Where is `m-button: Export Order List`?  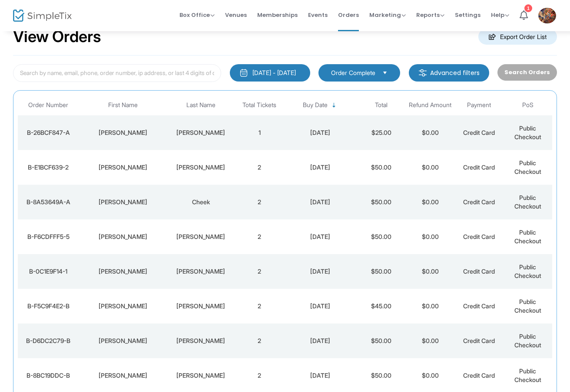 m-button: Export Order List is located at coordinates (517, 36).